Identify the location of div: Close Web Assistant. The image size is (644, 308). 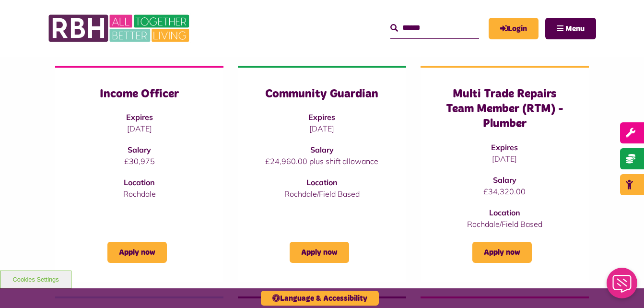
(21, 18).